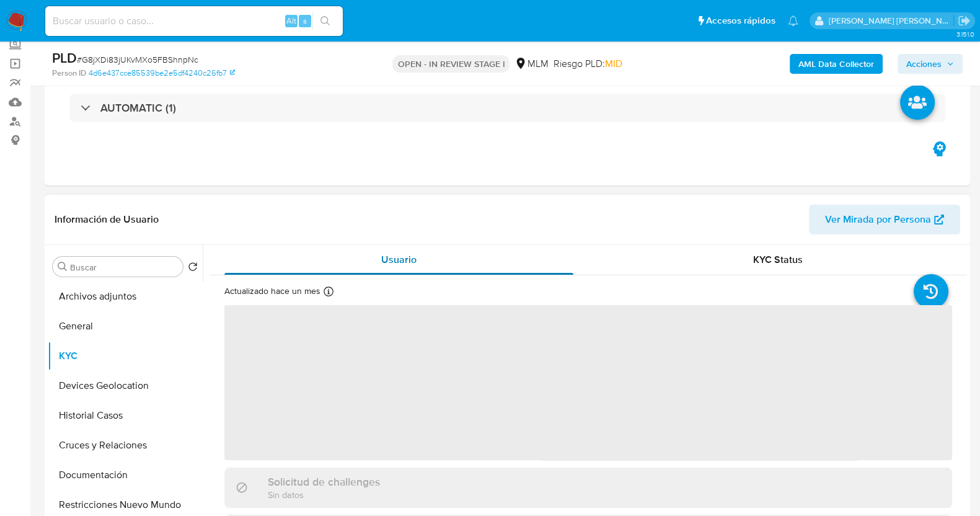  What do you see at coordinates (305, 21) in the screenshot?
I see `span: s` at bounding box center [305, 21].